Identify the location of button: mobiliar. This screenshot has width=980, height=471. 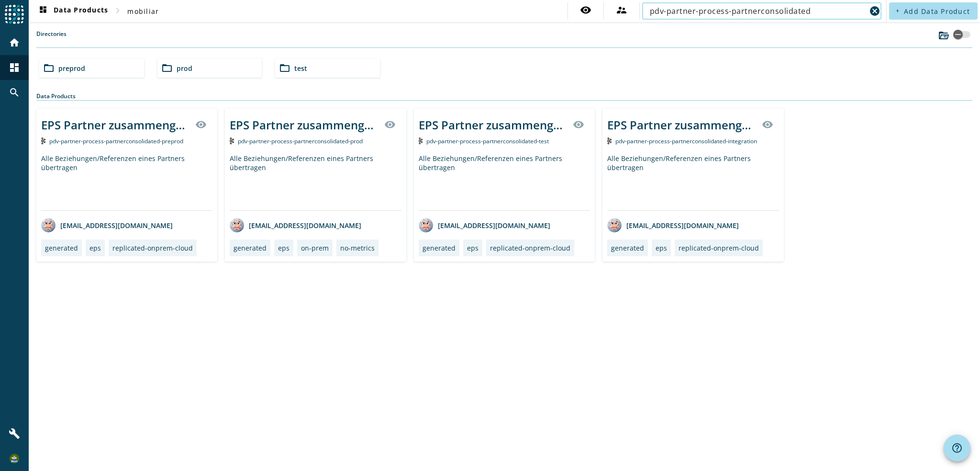
(143, 11).